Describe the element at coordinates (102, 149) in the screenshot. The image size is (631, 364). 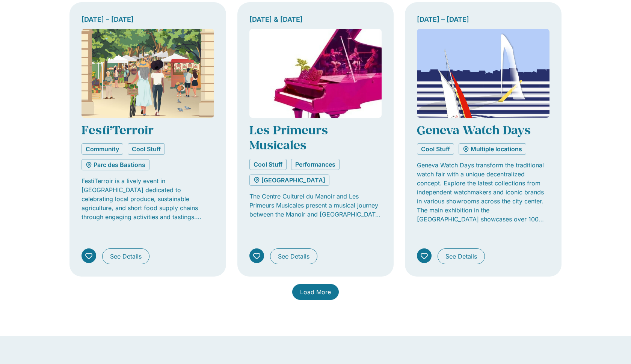
I see `a: Community` at that location.